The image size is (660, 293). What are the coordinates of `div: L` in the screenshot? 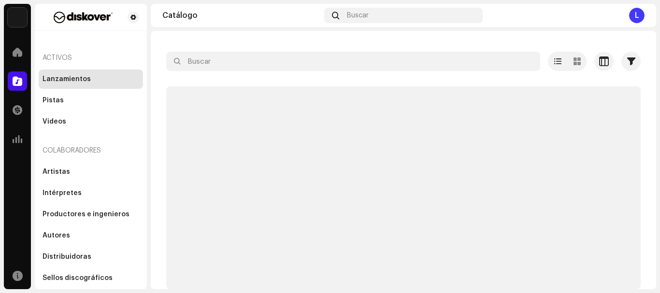 It's located at (637, 15).